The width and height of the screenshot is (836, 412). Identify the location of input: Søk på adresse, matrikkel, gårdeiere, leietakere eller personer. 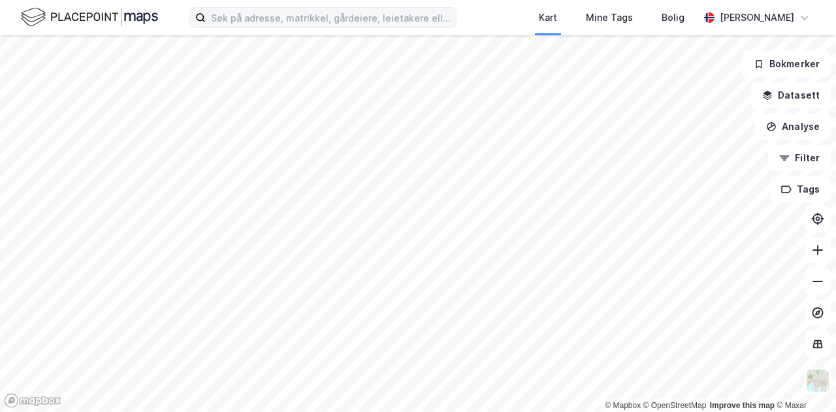
(331, 18).